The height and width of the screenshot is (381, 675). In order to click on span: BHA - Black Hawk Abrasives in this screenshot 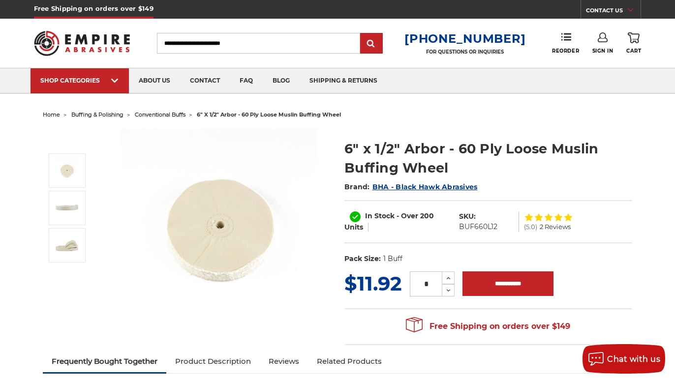, I will do `click(425, 187)`.